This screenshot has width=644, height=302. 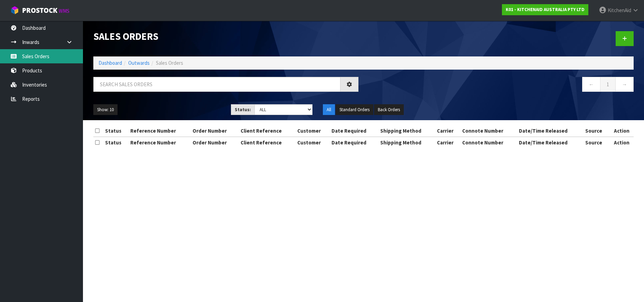 I want to click on button: All, so click(x=329, y=110).